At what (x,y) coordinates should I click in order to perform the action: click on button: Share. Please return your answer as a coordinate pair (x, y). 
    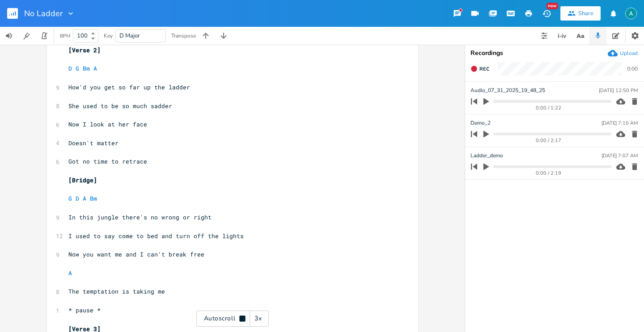
    Looking at the image, I should click on (580, 13).